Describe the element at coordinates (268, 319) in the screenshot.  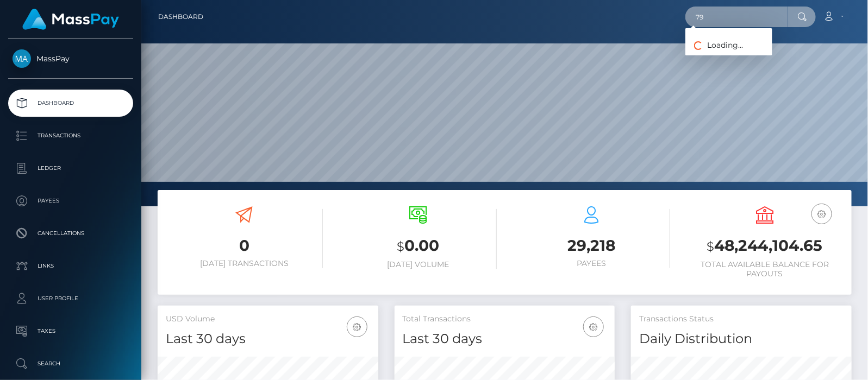
I see `h5: USD Volume` at that location.